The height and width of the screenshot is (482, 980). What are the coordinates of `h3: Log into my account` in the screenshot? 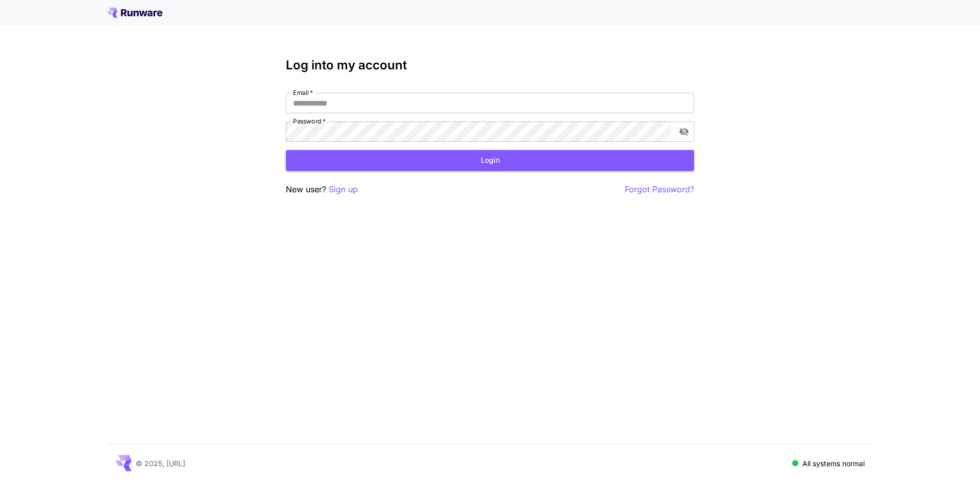 It's located at (490, 65).